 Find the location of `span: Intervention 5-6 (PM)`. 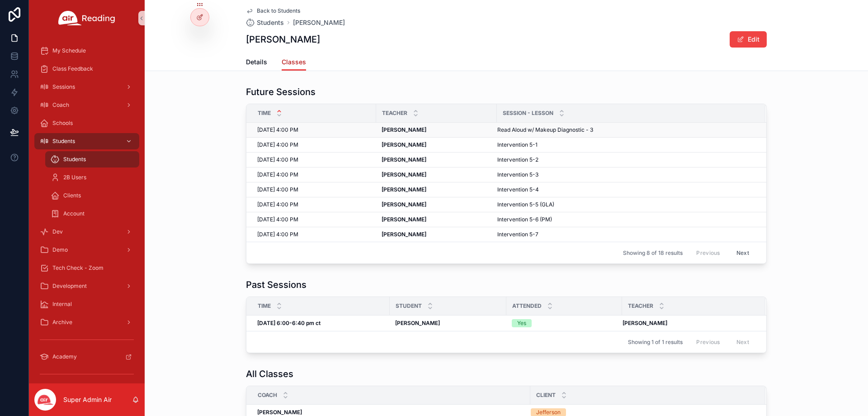

span: Intervention 5-6 (PM) is located at coordinates (525, 219).